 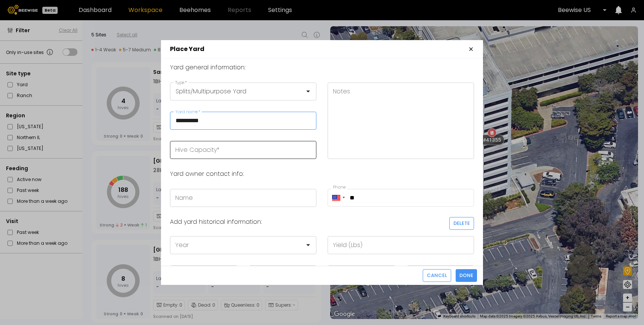 What do you see at coordinates (322, 67) in the screenshot?
I see `div: Yard general information:` at bounding box center [322, 67].